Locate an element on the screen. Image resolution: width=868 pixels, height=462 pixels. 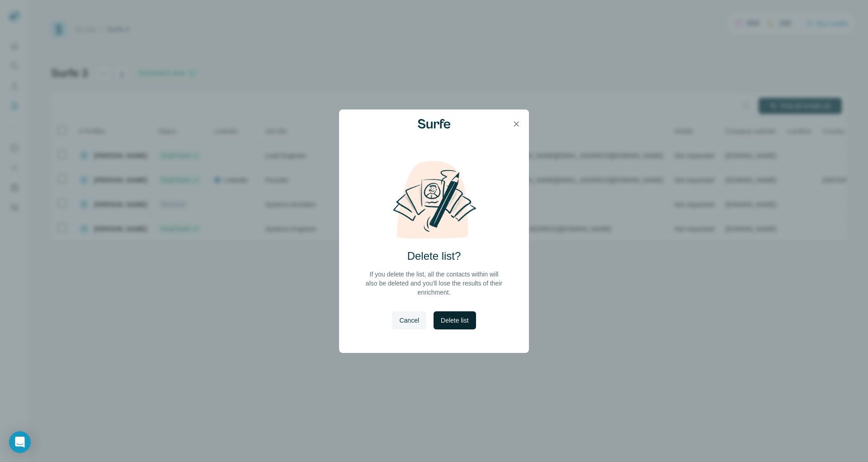
span: Delete list is located at coordinates (455, 320).